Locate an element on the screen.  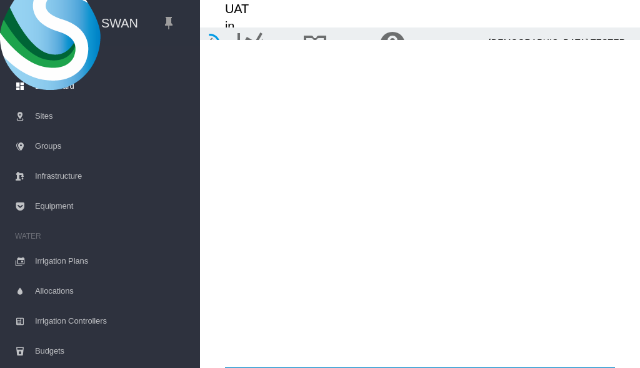
md-icon: Click here for help is located at coordinates (393, 44).